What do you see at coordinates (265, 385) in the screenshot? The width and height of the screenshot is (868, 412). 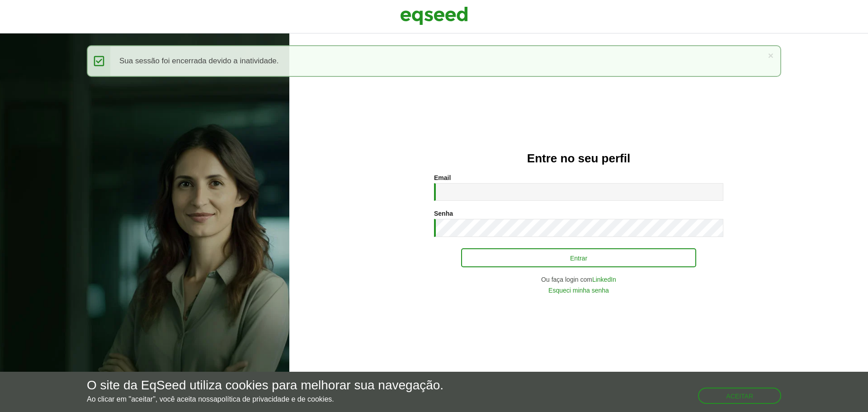 I see `h5: O site da EqSeed utiliza cookies para melhorar sua navegação.` at bounding box center [265, 385].